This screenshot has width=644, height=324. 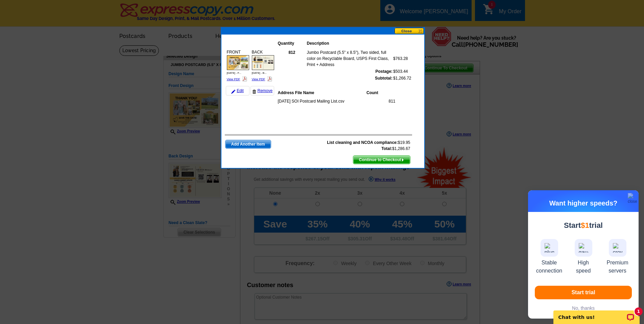 I want to click on td: 811, so click(x=383, y=101).